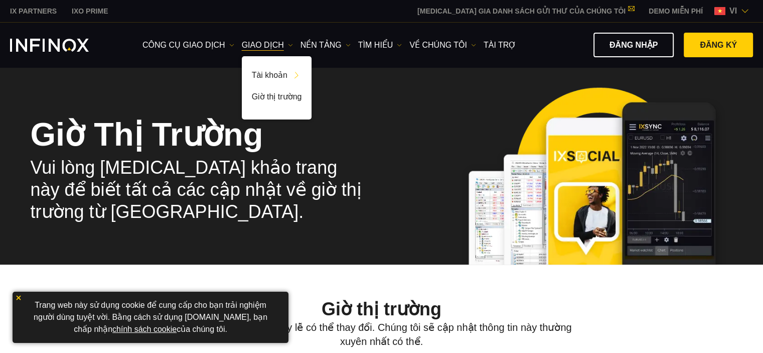 The width and height of the screenshot is (763, 353). Describe the element at coordinates (326, 45) in the screenshot. I see `a: NỀN TẢNG` at that location.